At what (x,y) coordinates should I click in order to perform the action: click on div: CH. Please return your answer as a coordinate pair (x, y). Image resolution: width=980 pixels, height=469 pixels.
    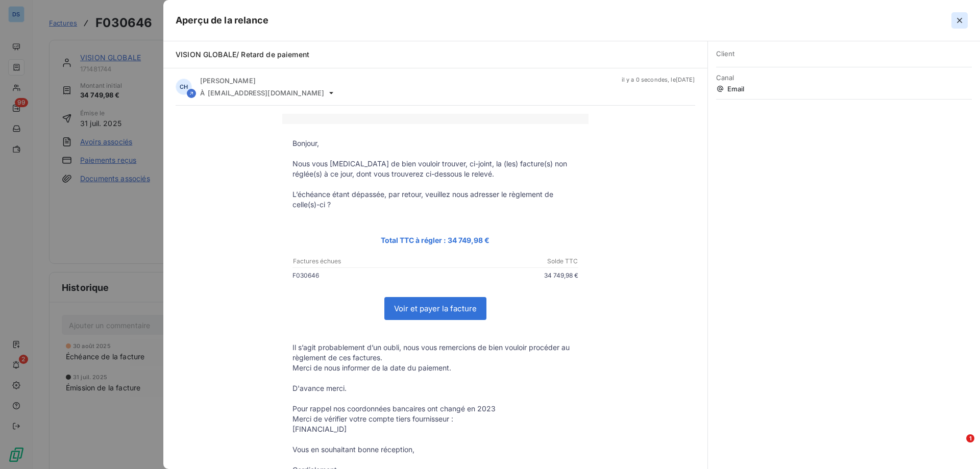
    Looking at the image, I should click on (184, 87).